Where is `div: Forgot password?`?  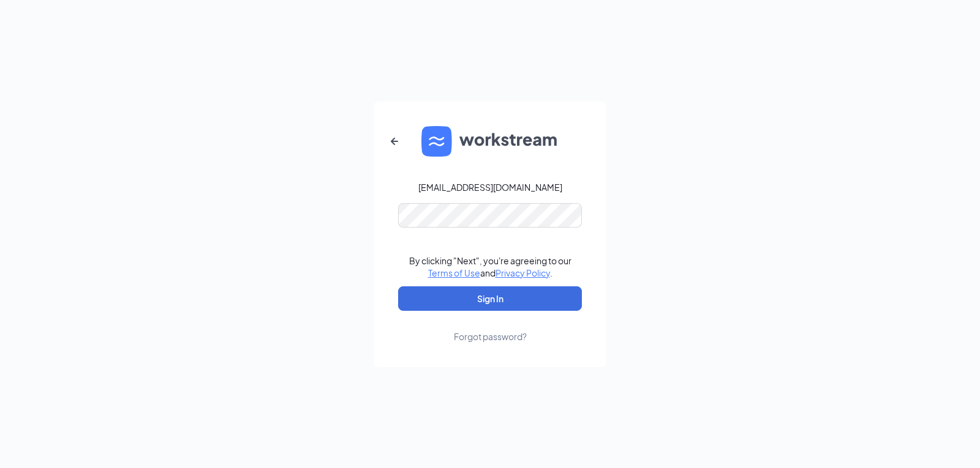 div: Forgot password? is located at coordinates (490, 337).